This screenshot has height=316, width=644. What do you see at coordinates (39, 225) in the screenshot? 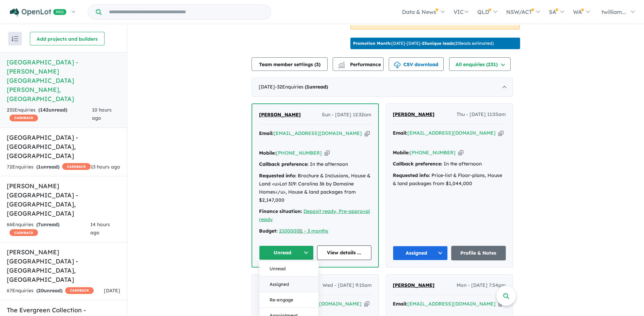
I see `span: 7` at bounding box center [39, 225].